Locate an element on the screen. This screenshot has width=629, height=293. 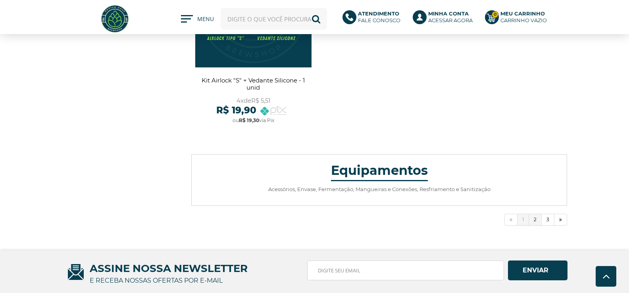
p: Acessar agora is located at coordinates (450, 17).